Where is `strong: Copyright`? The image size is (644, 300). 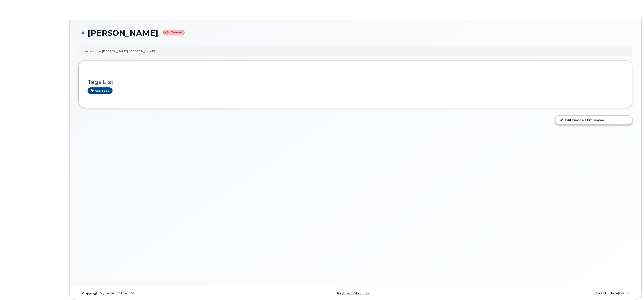
strong: Copyright is located at coordinates (91, 294).